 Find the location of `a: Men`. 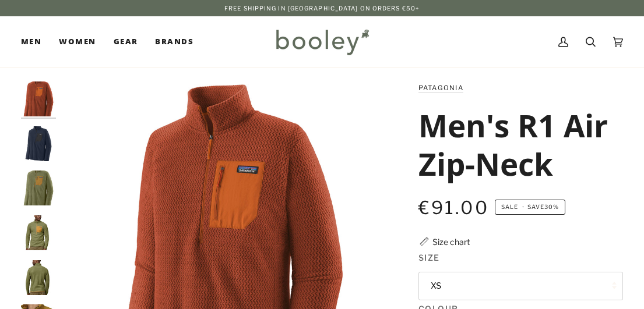

a: Men is located at coordinates (35, 42).